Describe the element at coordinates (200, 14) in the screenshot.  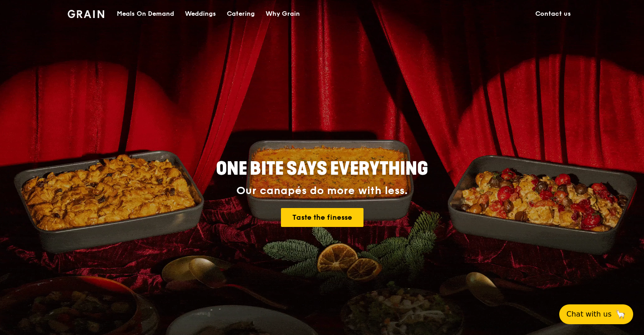
I see `div: Weddings` at that location.